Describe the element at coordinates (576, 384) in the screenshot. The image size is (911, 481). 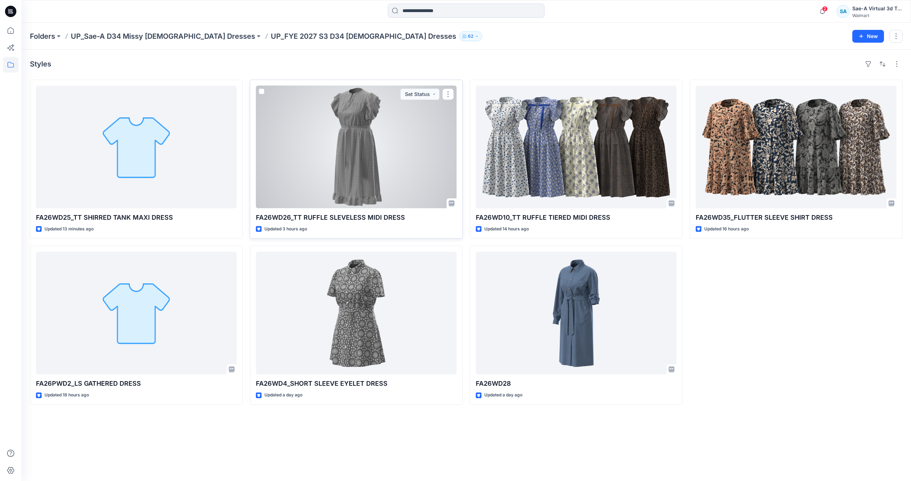
I see `p: FA26WD28` at that location.